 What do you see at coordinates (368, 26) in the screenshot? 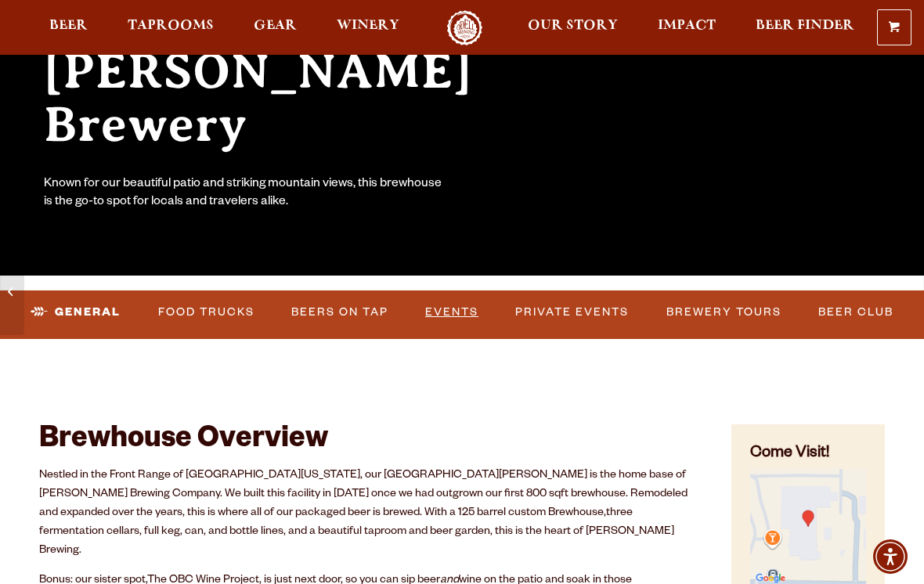
I see `span: Winery` at bounding box center [368, 26].